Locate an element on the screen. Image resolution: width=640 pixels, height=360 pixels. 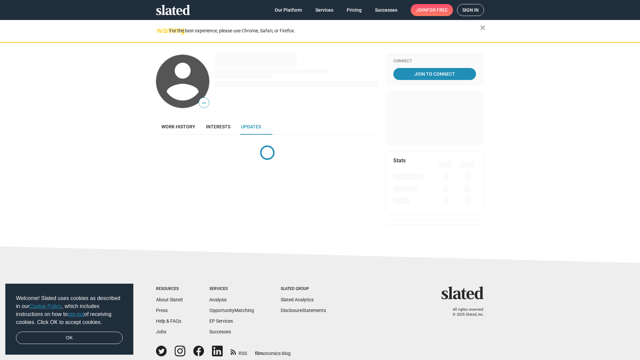
a: OpportunityMatching is located at coordinates (232, 310).